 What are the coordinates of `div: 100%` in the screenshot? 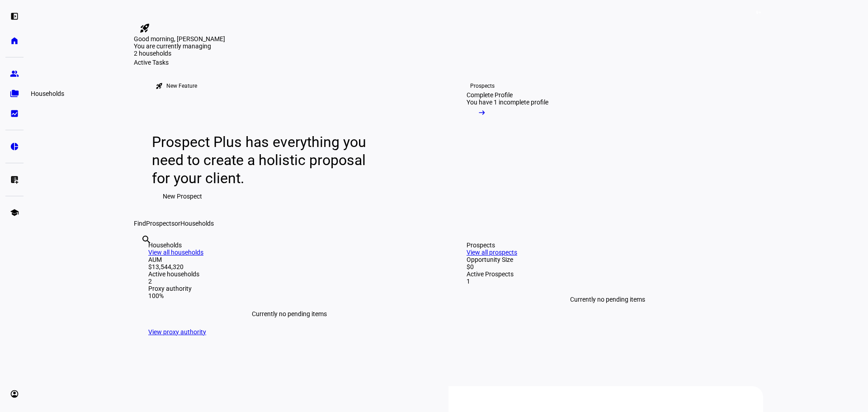 It's located at (289, 296).